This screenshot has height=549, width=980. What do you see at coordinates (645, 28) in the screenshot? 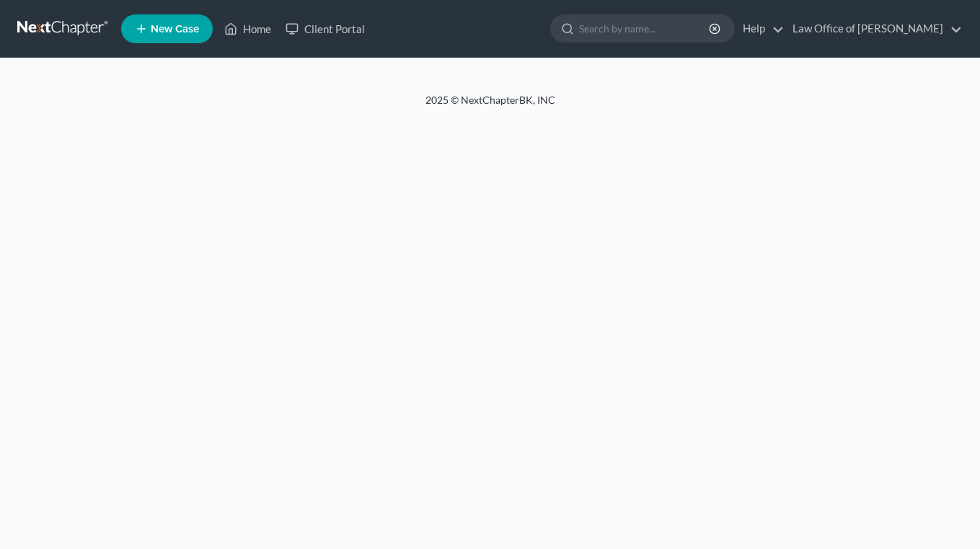
I see `input: Search by name...` at bounding box center [645, 28].